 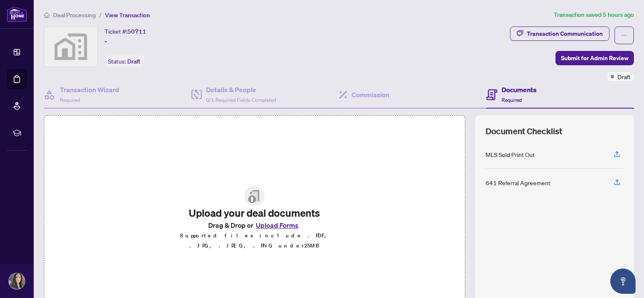 I want to click on span: File UploadUpload your deal documentsDrag & Drop orUpload FormsSupported files include .PDF, .JPG..., so click(x=254, y=218).